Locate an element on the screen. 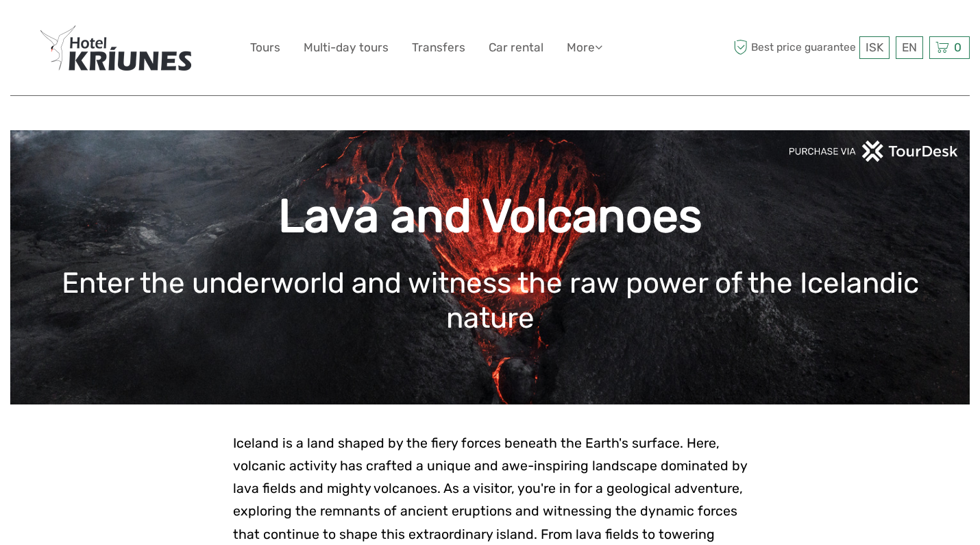 Image resolution: width=980 pixels, height=545 pixels. a: More is located at coordinates (584, 48).